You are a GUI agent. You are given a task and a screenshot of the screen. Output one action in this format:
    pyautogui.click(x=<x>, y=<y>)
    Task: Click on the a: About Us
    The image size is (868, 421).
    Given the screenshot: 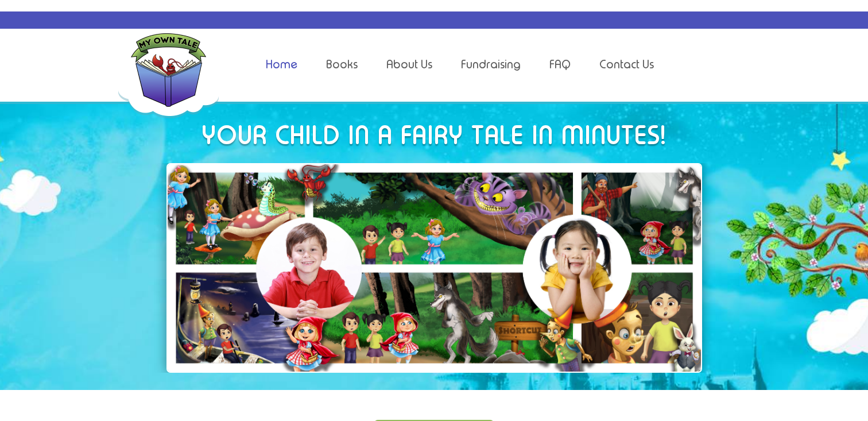 What is the action you would take?
    pyautogui.click(x=410, y=64)
    